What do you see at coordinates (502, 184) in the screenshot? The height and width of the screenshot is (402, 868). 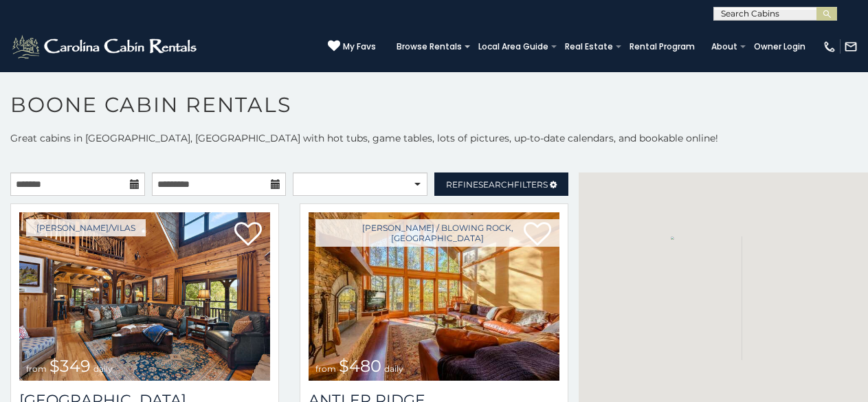 I see `a: RefineSearchFilters` at bounding box center [502, 184].